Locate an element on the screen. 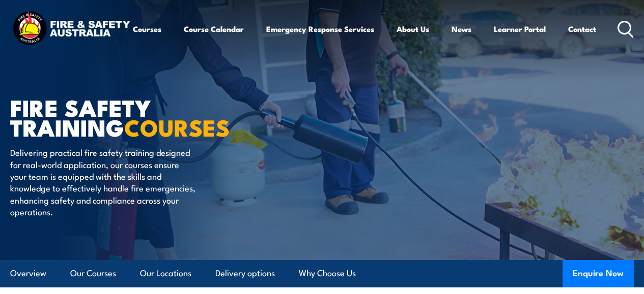 This screenshot has height=294, width=644. p: Delivering practical fire safety training designed for real-world application, our courses ensure... is located at coordinates (103, 182).